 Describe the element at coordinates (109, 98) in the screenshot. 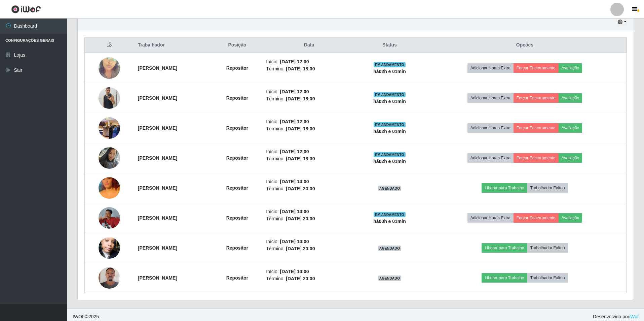

I see `img: 1757507426037.jpeg` at that location.